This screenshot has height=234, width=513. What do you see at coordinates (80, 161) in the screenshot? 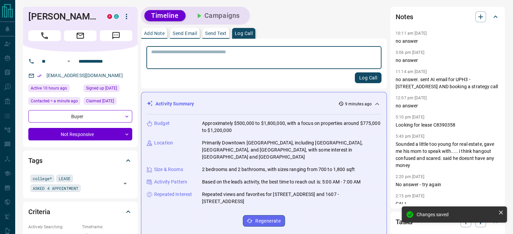
I see `div: Tags` at bounding box center [80, 161].